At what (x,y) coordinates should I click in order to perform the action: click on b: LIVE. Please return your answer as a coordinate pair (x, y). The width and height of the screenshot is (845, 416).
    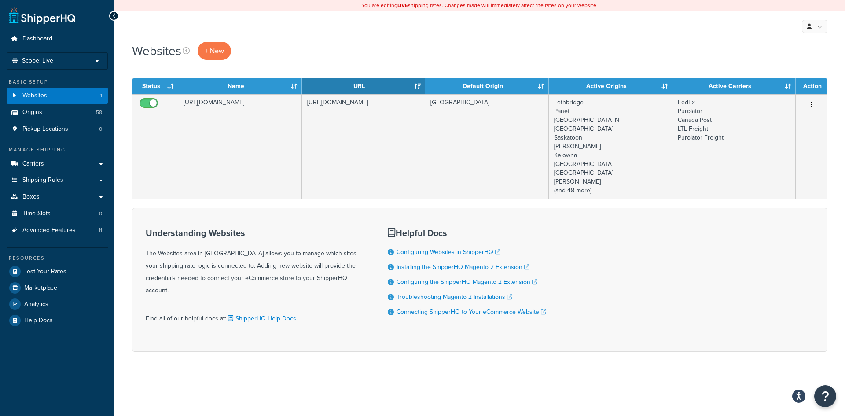
    Looking at the image, I should click on (402, 5).